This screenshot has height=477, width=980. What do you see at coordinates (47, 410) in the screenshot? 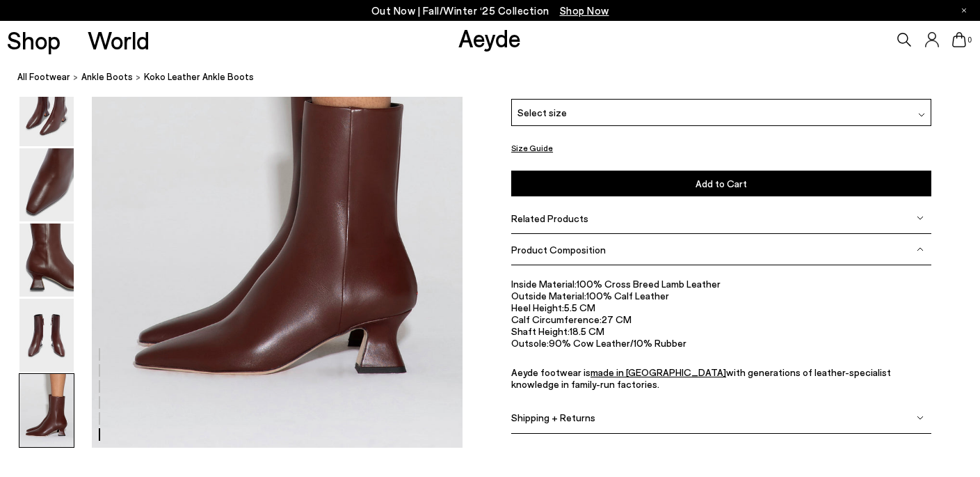
I see `img: Koko Leather Ankle Boots - Image 6` at bounding box center [47, 410].